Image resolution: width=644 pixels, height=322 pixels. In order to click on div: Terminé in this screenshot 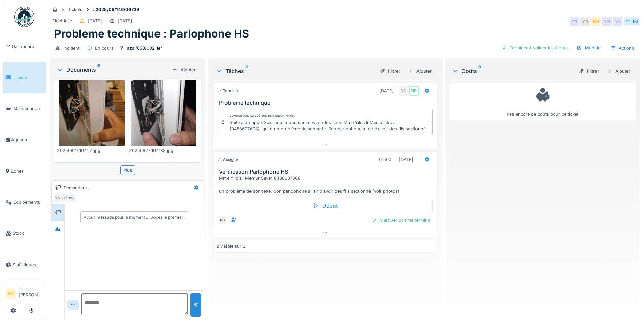, I will do `click(228, 91)`.